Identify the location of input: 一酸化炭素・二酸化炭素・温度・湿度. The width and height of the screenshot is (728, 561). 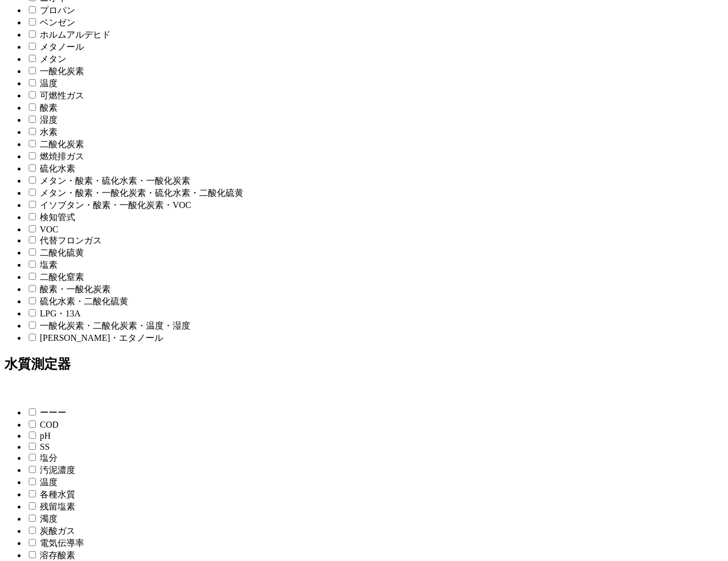
(32, 325).